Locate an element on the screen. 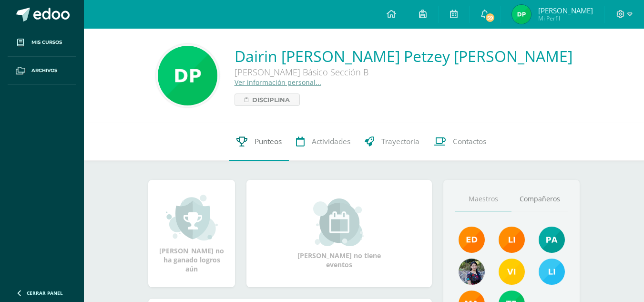  img: b50cfda0beadcfe23d065e3194aee60f.png is located at coordinates (188, 75).